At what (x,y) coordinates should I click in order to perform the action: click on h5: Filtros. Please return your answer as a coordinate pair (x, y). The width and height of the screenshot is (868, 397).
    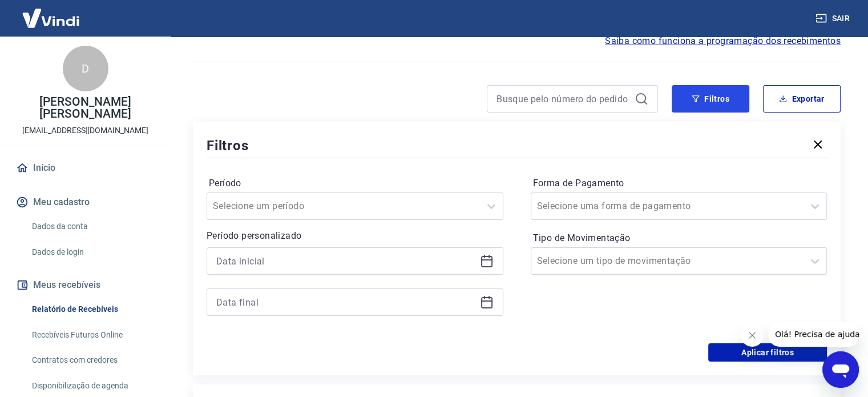
    Looking at the image, I should click on (228, 146).